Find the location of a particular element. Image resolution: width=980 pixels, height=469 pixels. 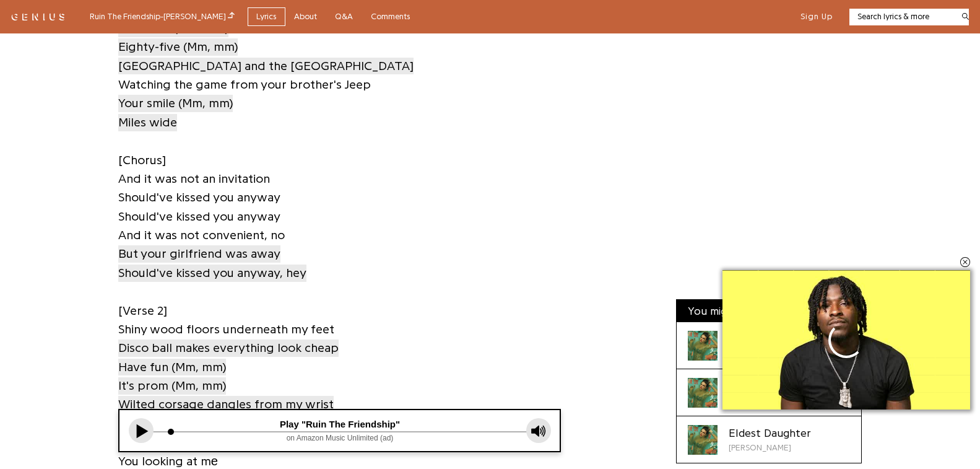

a: Lyrics is located at coordinates (267, 17).